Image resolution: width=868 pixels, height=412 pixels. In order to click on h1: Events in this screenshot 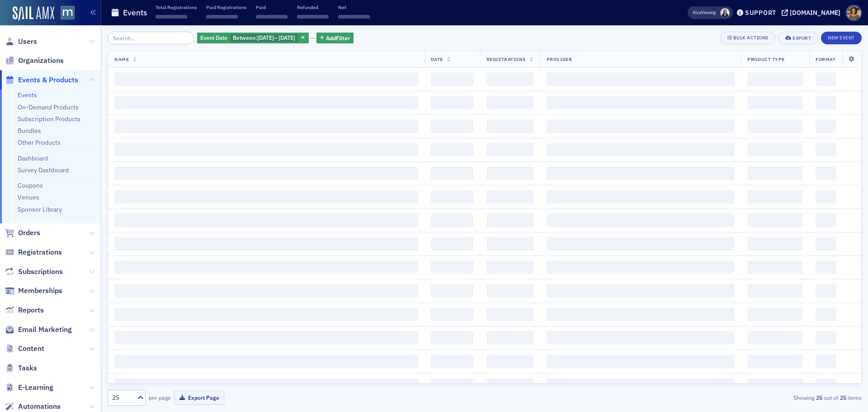, I will do `click(135, 12)`.